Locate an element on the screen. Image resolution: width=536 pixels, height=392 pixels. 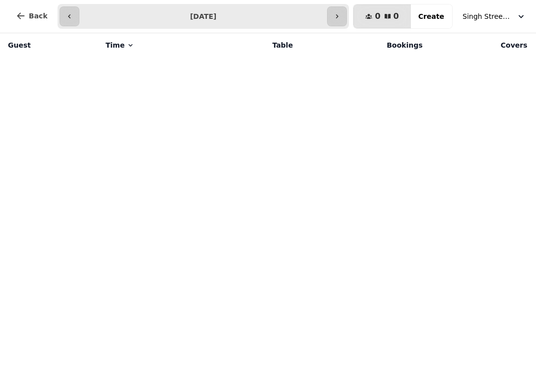
button: Singh Street Bruntsfield is located at coordinates (495, 16).